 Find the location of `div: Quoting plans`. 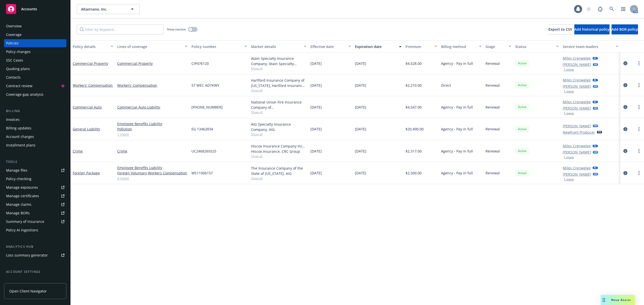

div: Quoting plans is located at coordinates (18, 69).